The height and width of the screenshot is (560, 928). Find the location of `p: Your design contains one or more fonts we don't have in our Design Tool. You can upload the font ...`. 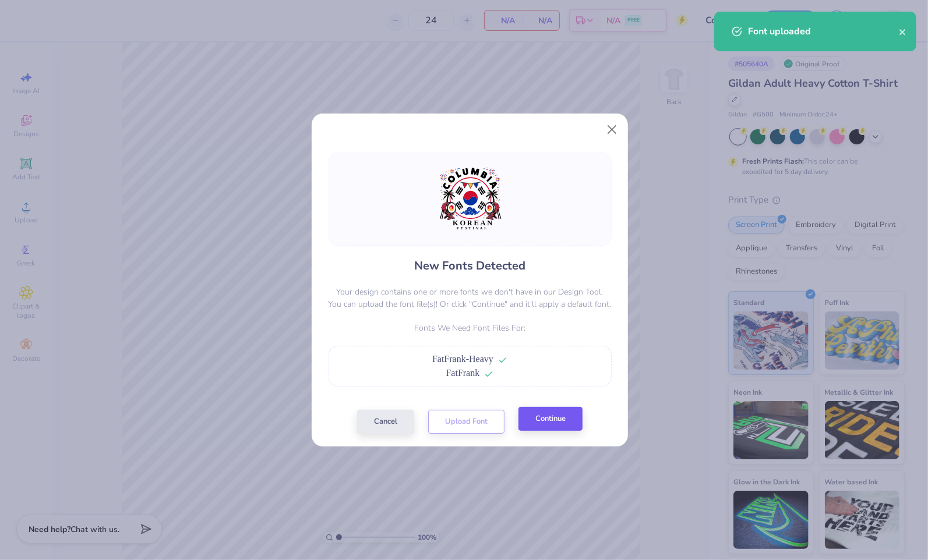

p: Your design contains one or more fonts we don't have in our Design Tool. You can upload the font ... is located at coordinates (470, 298).